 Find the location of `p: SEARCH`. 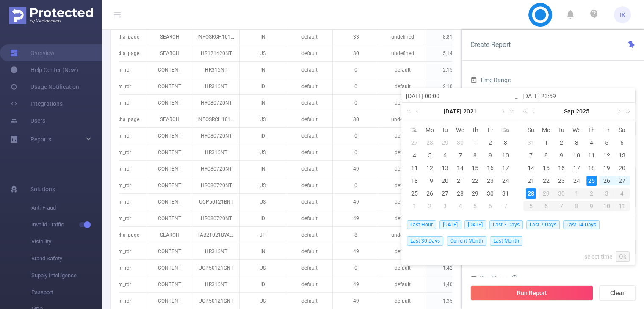

p: SEARCH is located at coordinates (169, 120).